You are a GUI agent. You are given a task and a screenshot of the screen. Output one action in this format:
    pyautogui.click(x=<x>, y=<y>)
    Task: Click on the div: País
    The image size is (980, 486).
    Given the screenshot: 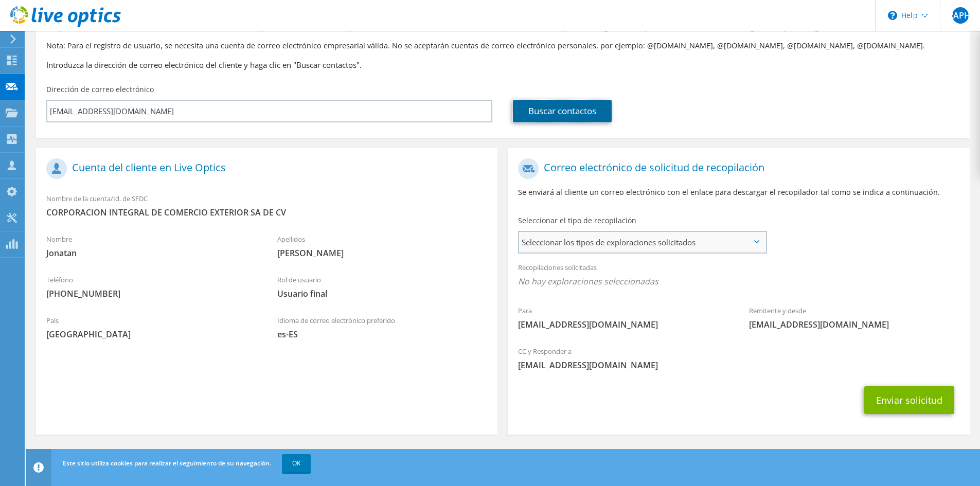 What is the action you would take?
    pyautogui.click(x=151, y=328)
    